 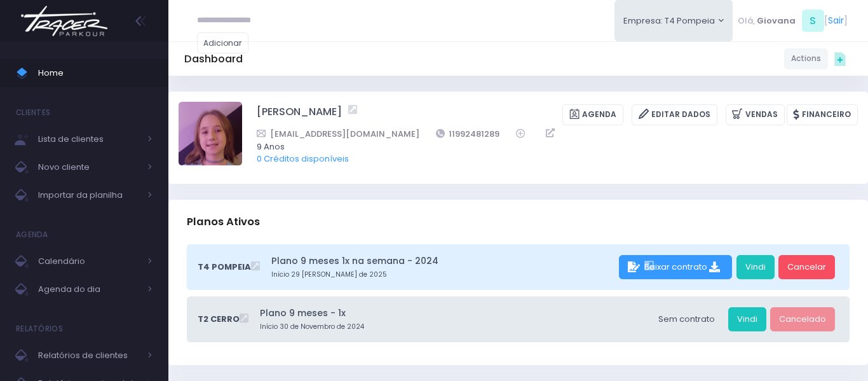 I want to click on h3: Planos Ativos, so click(x=223, y=222).